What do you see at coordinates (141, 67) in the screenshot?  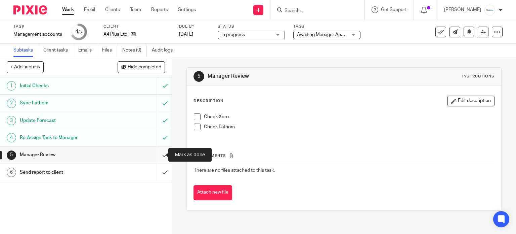 I see `button: Hide completed` at bounding box center [141, 67].